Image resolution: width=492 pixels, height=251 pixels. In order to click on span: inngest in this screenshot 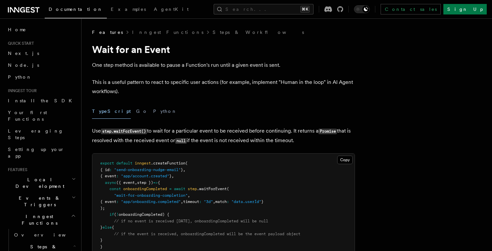, I will do `click(143, 163)`.